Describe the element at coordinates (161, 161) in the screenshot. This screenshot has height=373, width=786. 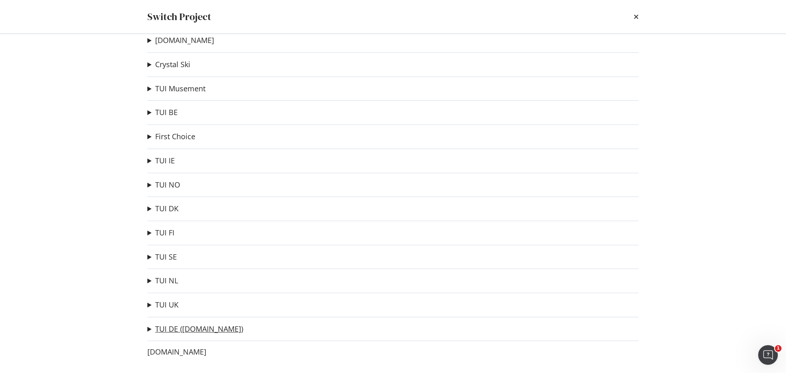
I see `summary: TUI IE` at that location.